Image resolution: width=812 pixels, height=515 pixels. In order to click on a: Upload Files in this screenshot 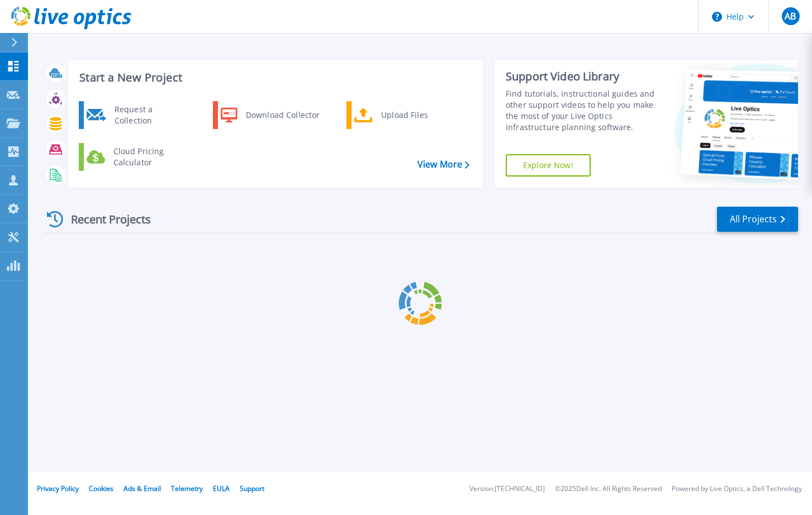, I will do `click(404, 115)`.